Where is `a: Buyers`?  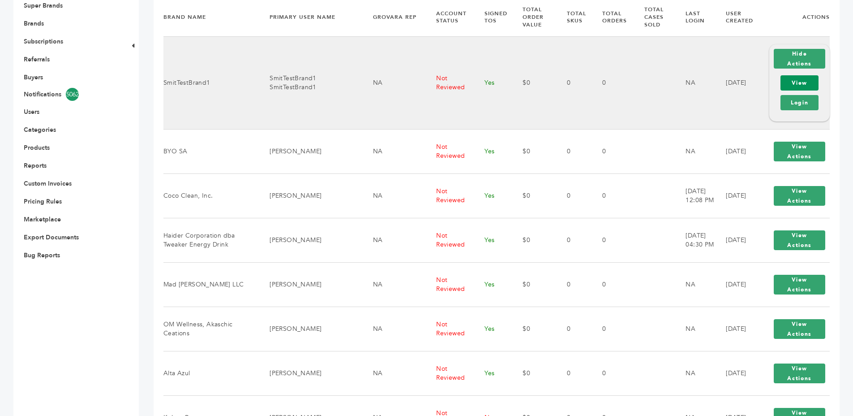
a: Buyers is located at coordinates (33, 77).